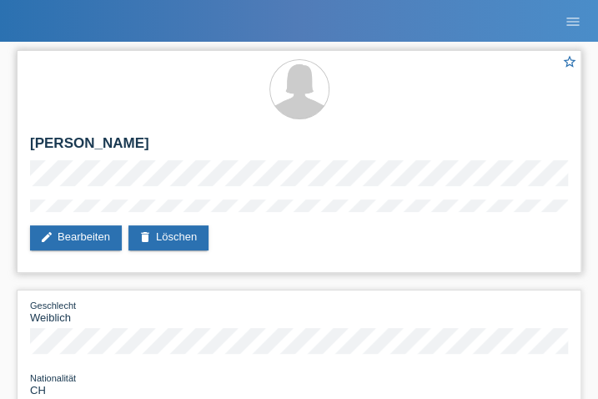 The width and height of the screenshot is (598, 399). I want to click on span: Nationalität, so click(53, 378).